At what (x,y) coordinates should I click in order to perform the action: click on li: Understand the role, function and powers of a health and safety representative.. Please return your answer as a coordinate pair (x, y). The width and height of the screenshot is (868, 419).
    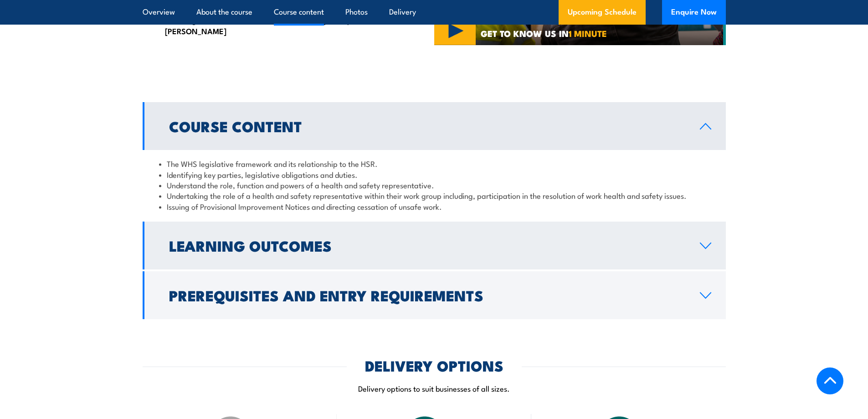
    Looking at the image, I should click on (434, 185).